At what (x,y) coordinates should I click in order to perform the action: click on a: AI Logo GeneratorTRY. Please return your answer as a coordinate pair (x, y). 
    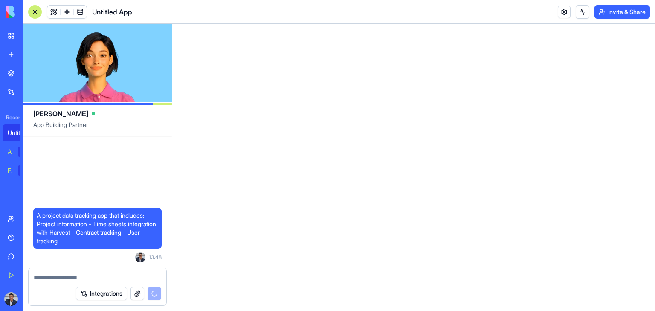
    Looking at the image, I should click on (20, 152).